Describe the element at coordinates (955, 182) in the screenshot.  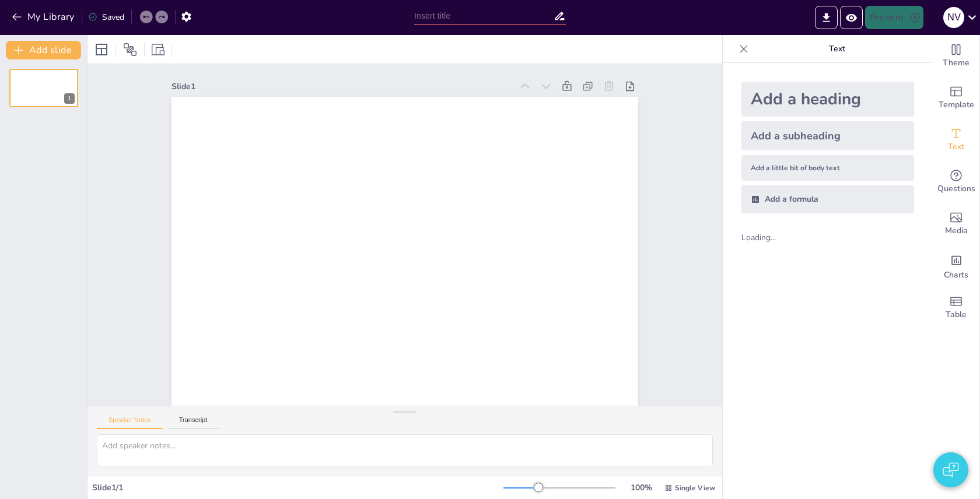
I see `div: Get real-time input from your audience` at that location.